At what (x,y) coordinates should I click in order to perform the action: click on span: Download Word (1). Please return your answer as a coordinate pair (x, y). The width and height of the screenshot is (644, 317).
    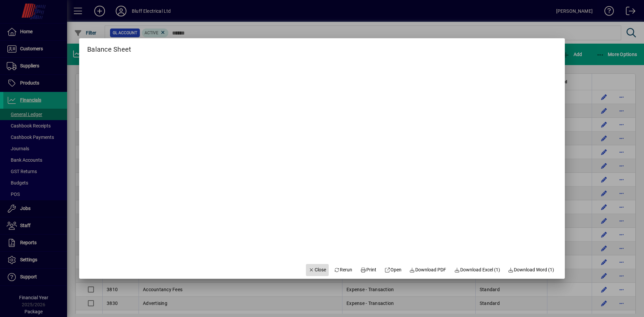
    Looking at the image, I should click on (532, 270).